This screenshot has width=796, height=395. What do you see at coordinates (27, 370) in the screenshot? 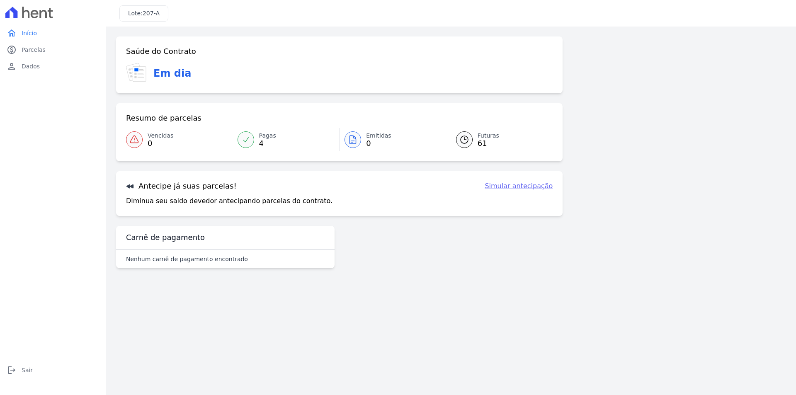
I see `span: Sair` at bounding box center [27, 370].